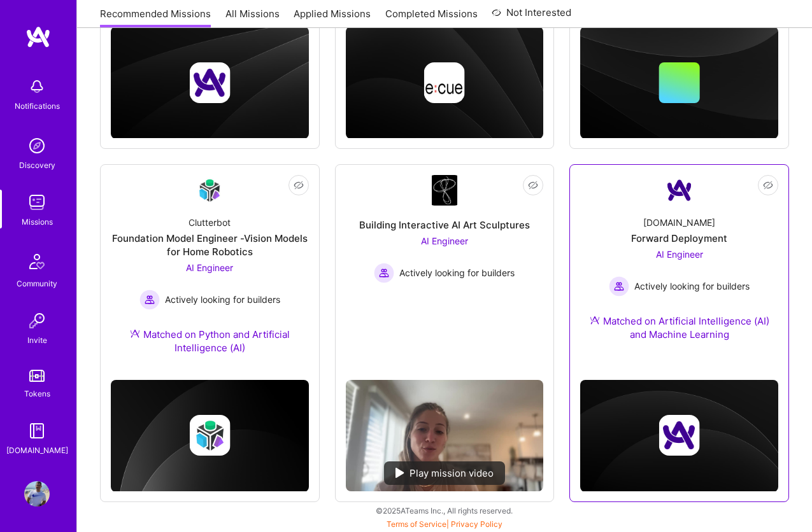  What do you see at coordinates (444, 225) in the screenshot?
I see `div: Building Interactive AI Art Sculptures` at bounding box center [444, 225].